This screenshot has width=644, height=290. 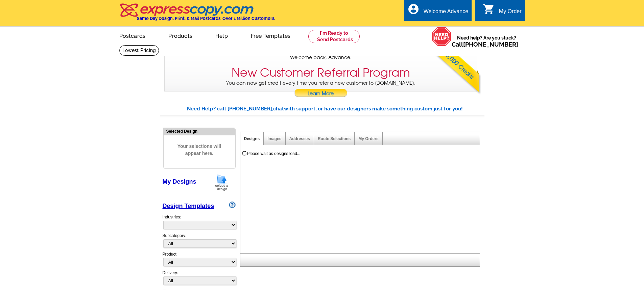 I want to click on i: account_circle, so click(x=413, y=9).